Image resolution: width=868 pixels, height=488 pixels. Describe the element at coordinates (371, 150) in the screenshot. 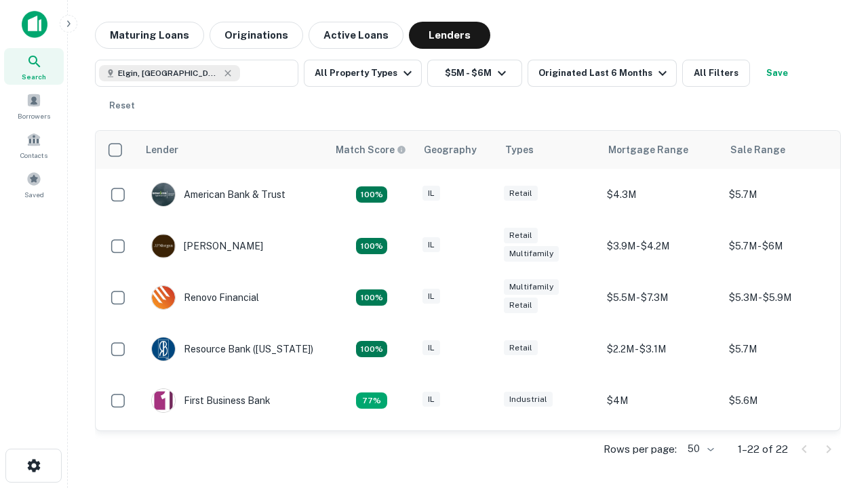

I see `div: Capitalize uses an advanced AI algorithm to match your search with the best lender. The match sco...` at that location.